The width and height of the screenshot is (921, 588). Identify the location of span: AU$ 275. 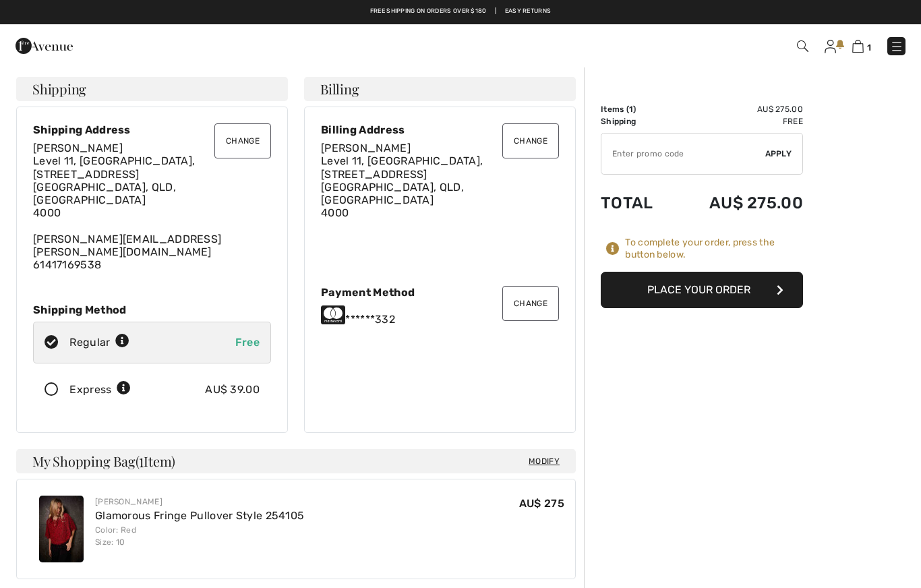
(541, 503).